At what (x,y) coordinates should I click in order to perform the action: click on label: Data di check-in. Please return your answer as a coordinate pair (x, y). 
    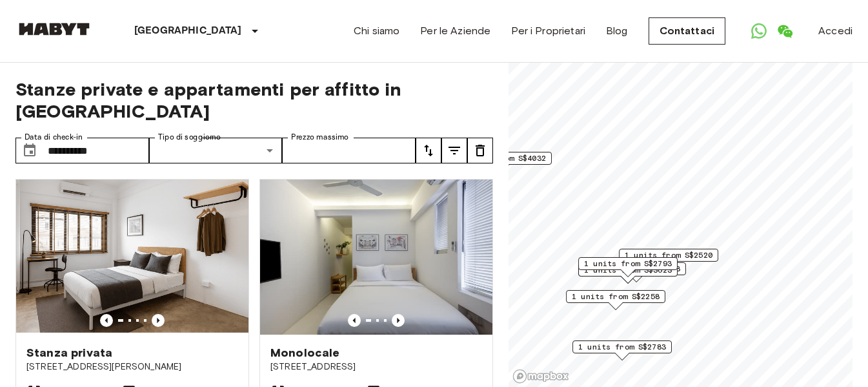
    Looking at the image, I should click on (53, 137).